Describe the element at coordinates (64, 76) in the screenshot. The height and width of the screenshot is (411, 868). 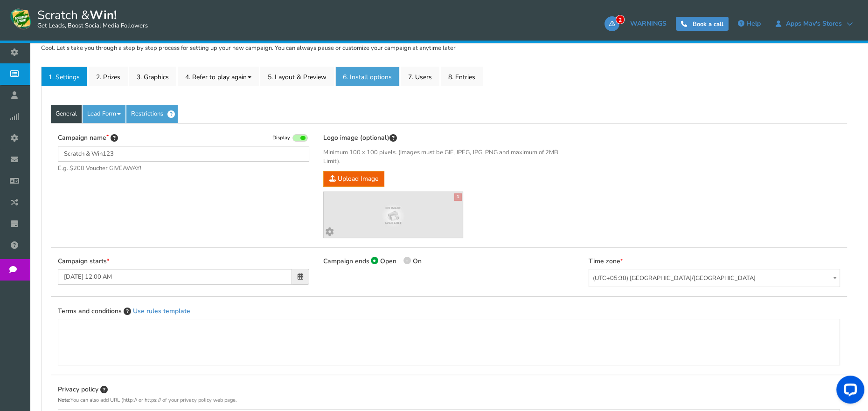
I see `a: 1. Settings` at that location.